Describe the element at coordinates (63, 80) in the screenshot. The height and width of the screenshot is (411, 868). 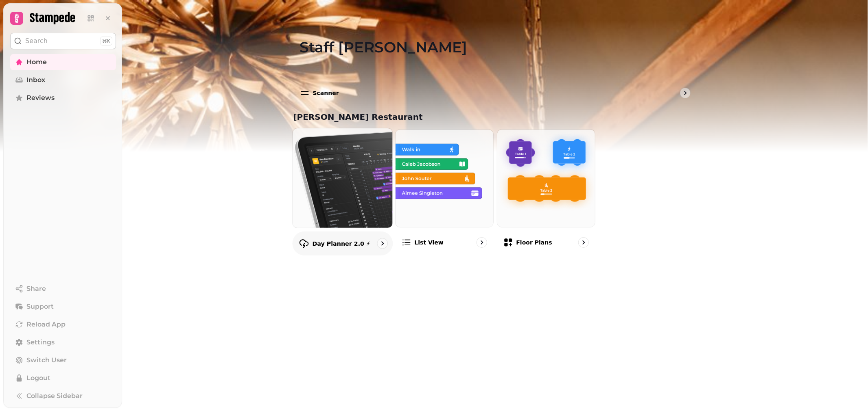
I see `a: Inbox` at that location.